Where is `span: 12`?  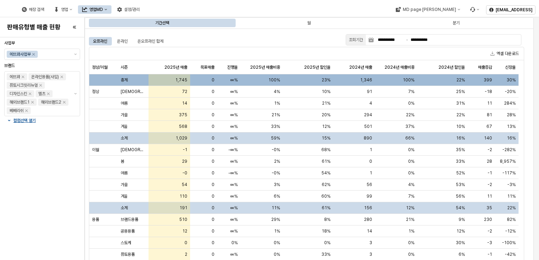
span: 12 is located at coordinates (185, 232).